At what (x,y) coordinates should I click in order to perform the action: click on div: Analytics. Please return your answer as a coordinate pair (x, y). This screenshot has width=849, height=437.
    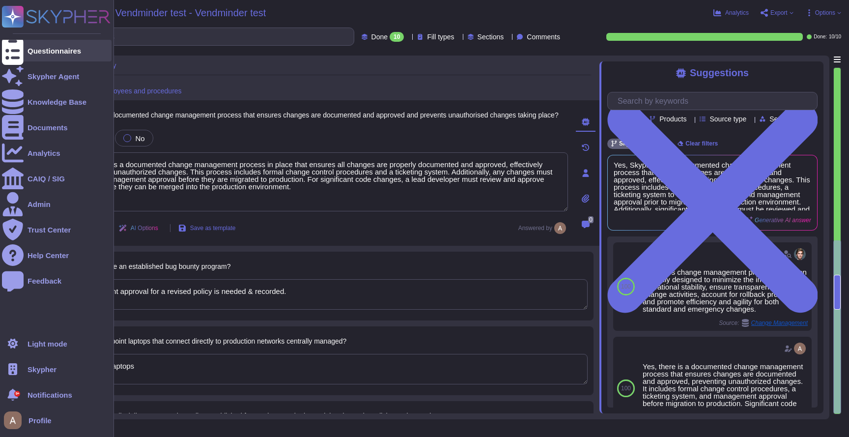
    Looking at the image, I should click on (44, 153).